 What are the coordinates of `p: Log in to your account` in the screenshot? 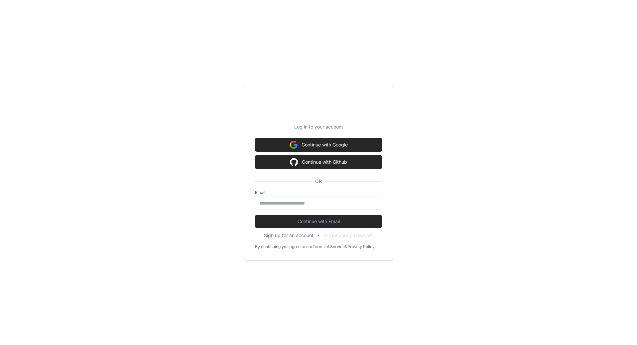 It's located at (318, 127).